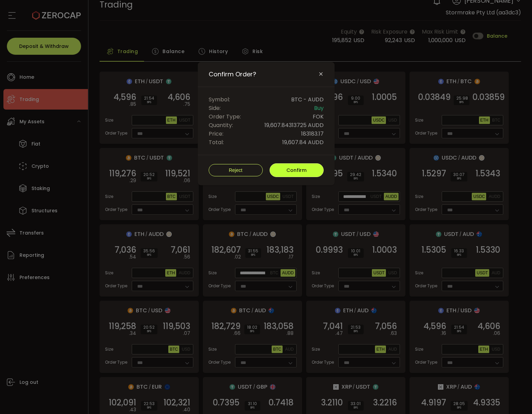 This screenshot has height=414, width=532. I want to click on div: Confirm Order?, so click(266, 124).